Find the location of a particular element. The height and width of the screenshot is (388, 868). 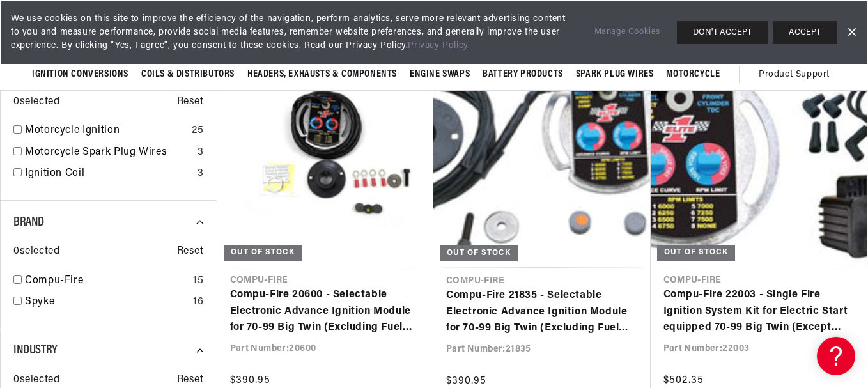

a: Compu-Fire 20600 - Selectable Electronic Advance Ignition Module for 70-99 Big Twin (Excluding Fu... is located at coordinates (326, 312).